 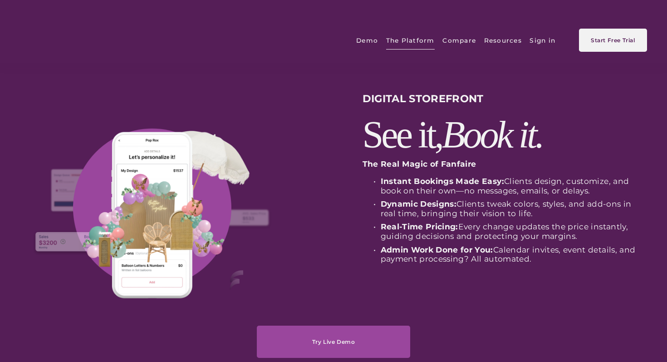 What do you see at coordinates (514, 255) in the screenshot?
I see `p: Calendar invites, event details, and payment processing? All automated.` at bounding box center [514, 255].